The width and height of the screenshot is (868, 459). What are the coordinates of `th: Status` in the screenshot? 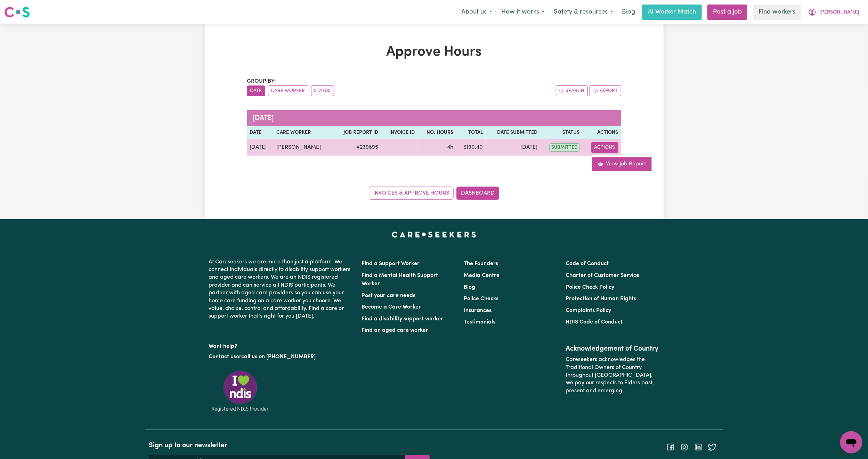 It's located at (561, 133).